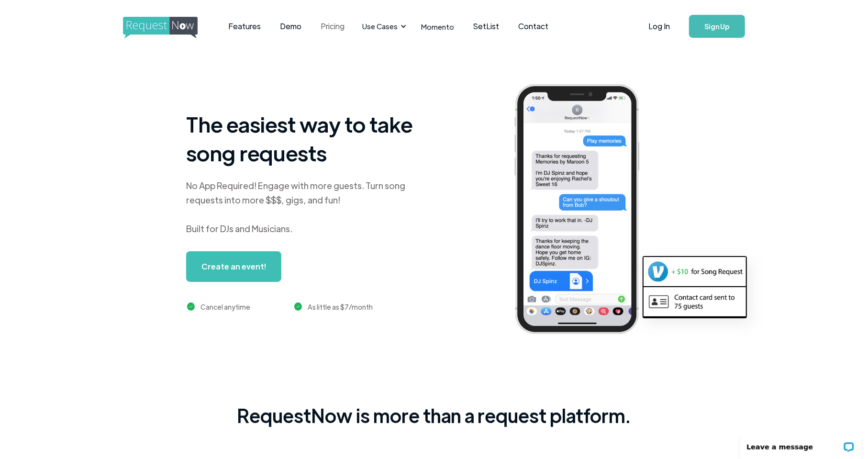 The width and height of the screenshot is (868, 459). What do you see at coordinates (340, 307) in the screenshot?
I see `div: As little as $7/month` at bounding box center [340, 307].